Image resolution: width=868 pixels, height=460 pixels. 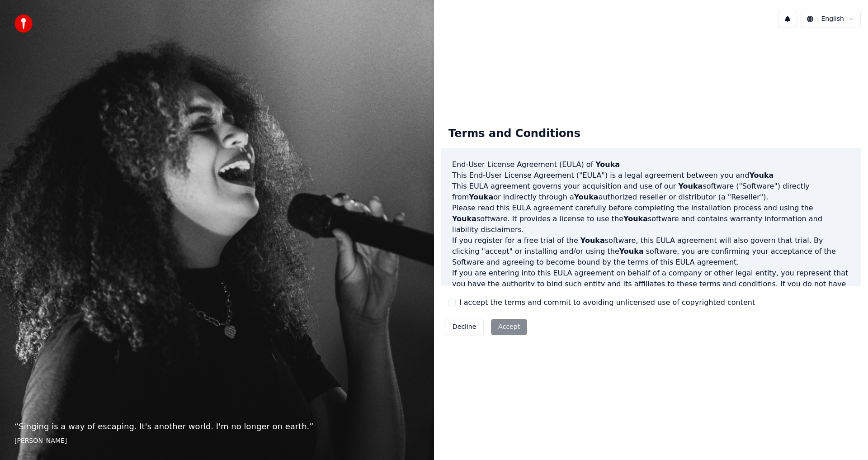 What do you see at coordinates (651, 219) in the screenshot?
I see `p: Please read this EULA agreement carefully before completing the installation process and using th...` at bounding box center [651, 219].